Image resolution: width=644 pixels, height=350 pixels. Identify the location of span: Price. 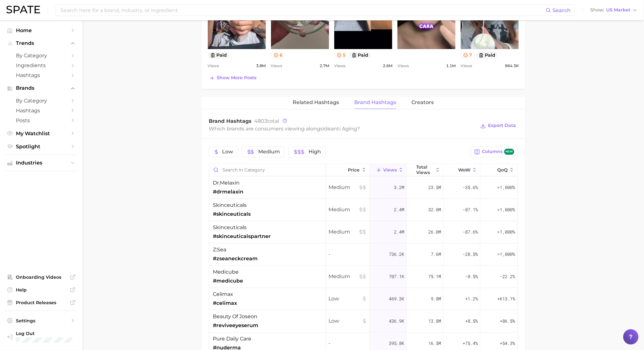
(354, 170).